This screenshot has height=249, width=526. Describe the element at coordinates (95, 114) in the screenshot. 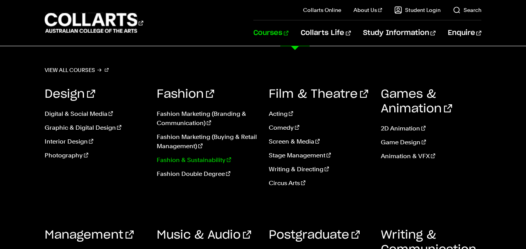

I see `a: Digital & Social Media` at that location.